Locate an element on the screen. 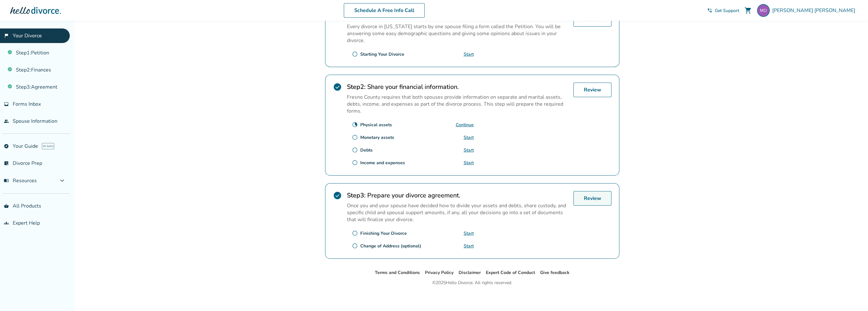 Image resolution: width=868 pixels, height=311 pixels. span: phone_in_talk is located at coordinates (709, 11).